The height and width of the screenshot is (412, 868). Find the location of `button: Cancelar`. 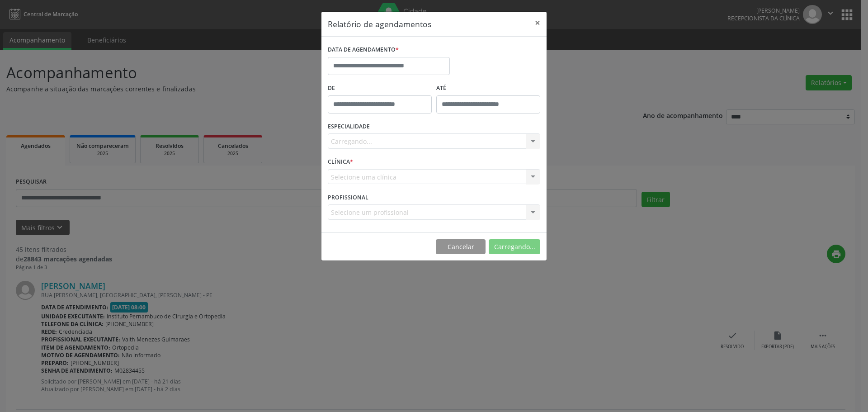

button: Cancelar is located at coordinates (461, 247).